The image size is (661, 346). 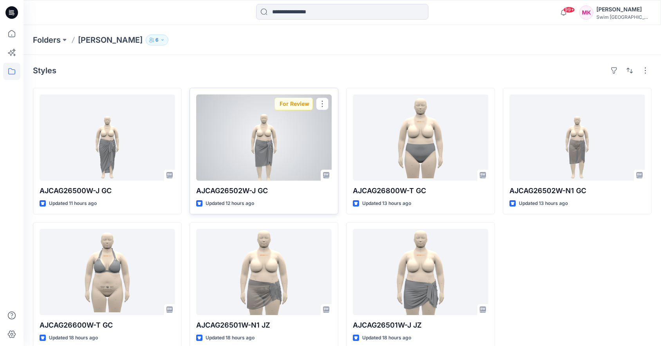 I want to click on div: MK, so click(x=586, y=13).